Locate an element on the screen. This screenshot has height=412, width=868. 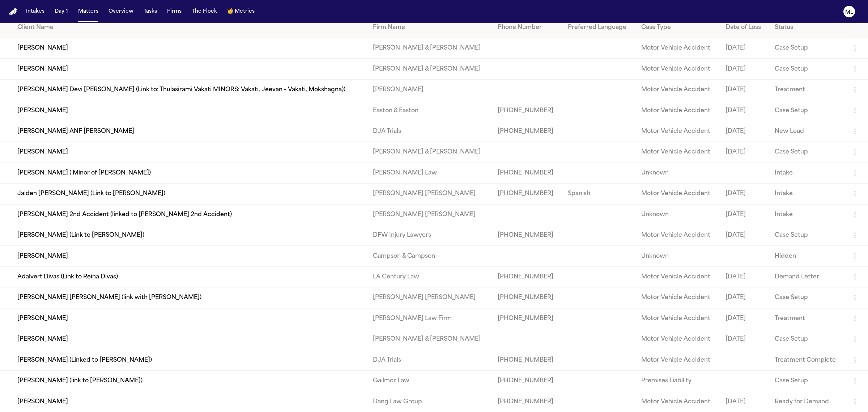
td: Demand Letter is located at coordinates (807, 277).